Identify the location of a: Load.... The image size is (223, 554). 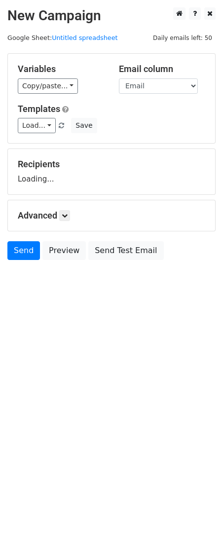
(37, 125).